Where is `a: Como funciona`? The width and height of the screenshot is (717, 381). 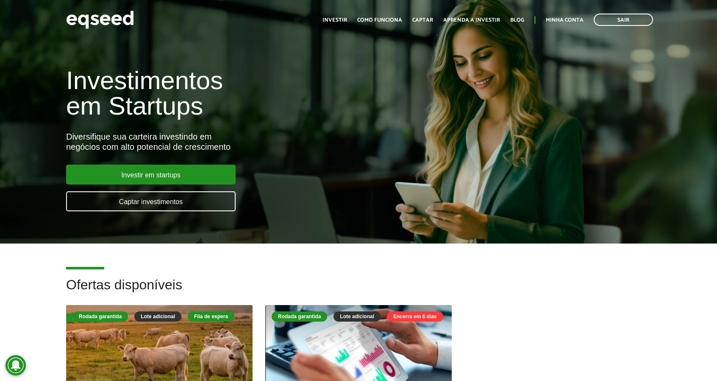
a: Como funciona is located at coordinates (380, 20).